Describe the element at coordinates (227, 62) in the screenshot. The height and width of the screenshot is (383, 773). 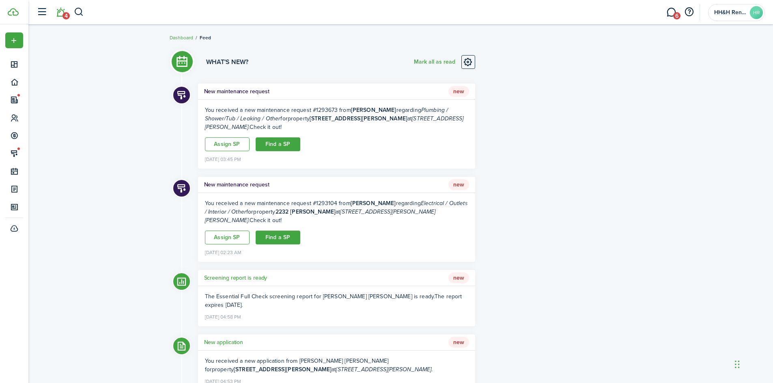
I see `h3: What's new?` at that location.